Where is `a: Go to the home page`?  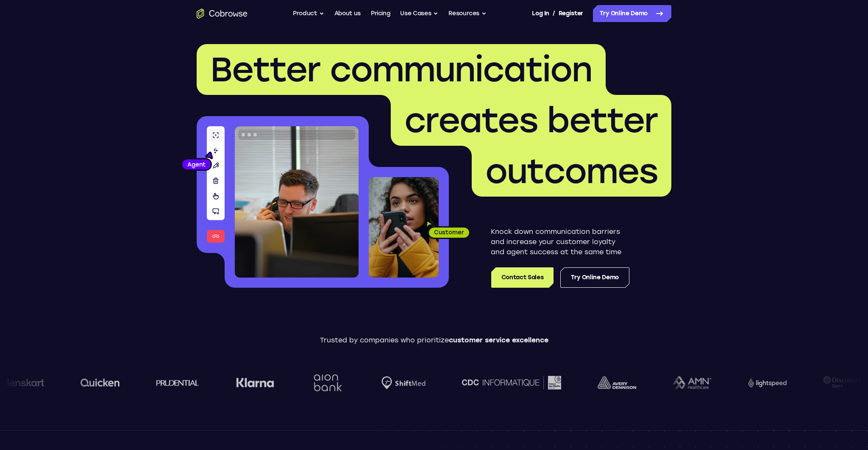 a: Go to the home page is located at coordinates (223, 14).